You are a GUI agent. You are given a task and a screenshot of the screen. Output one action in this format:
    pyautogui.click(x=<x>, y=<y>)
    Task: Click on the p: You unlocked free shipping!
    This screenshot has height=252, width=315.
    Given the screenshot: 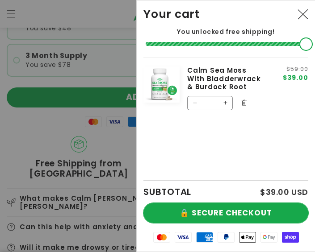 What is the action you would take?
    pyautogui.click(x=225, y=32)
    